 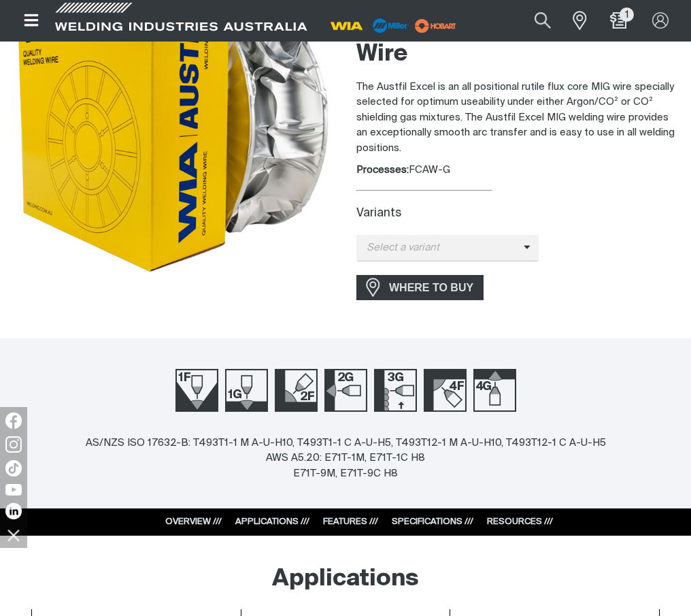 What do you see at coordinates (272, 521) in the screenshot?
I see `a: APPLICATIONS ///` at bounding box center [272, 521].